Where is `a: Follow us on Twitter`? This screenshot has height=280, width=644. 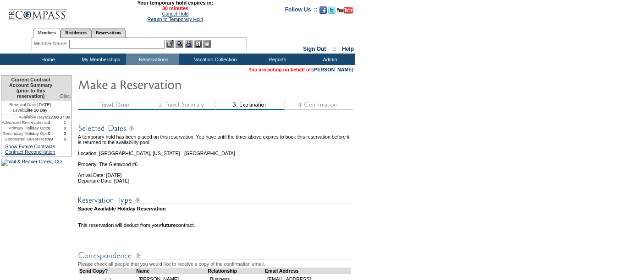
a: Follow us on Twitter is located at coordinates (332, 12).